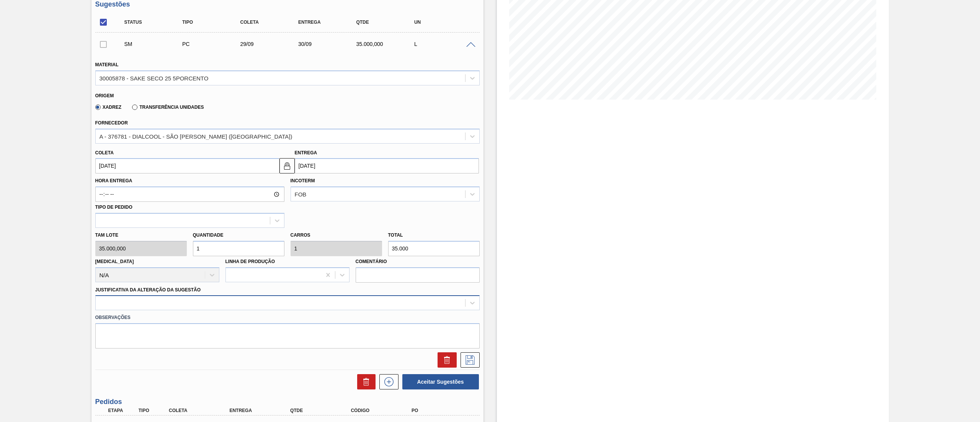  What do you see at coordinates (445, 22) in the screenshot?
I see `div: UN` at bounding box center [445, 22].